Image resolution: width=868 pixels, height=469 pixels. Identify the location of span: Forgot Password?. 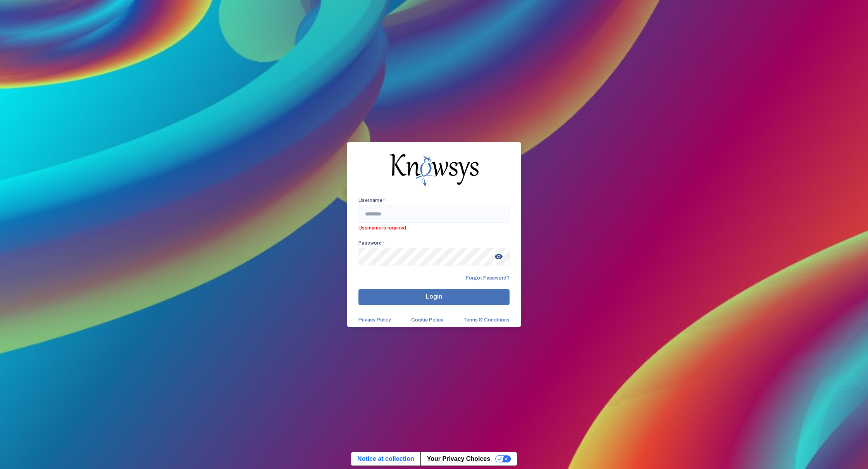
(487, 278).